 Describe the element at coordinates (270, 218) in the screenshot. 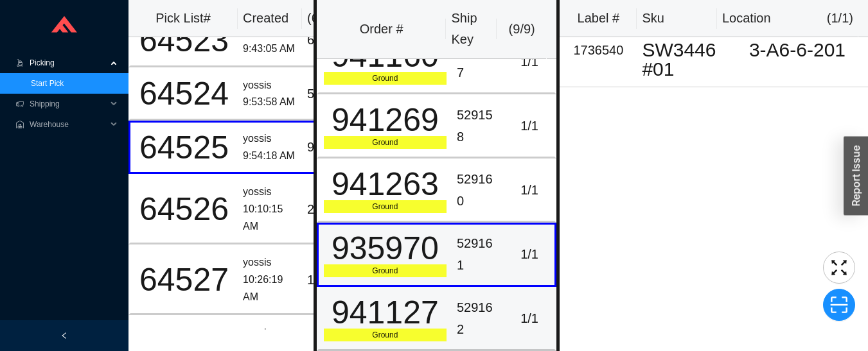

I see `div: 10:10:15 AM` at that location.